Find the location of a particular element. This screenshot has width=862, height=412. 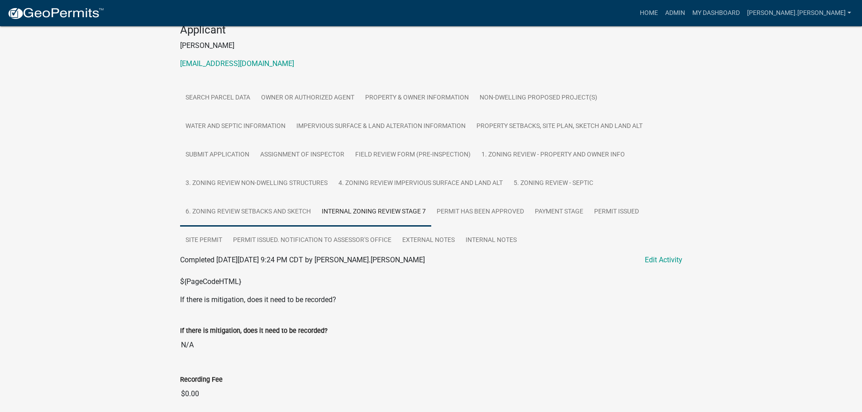

a: External Notes is located at coordinates (428, 241).